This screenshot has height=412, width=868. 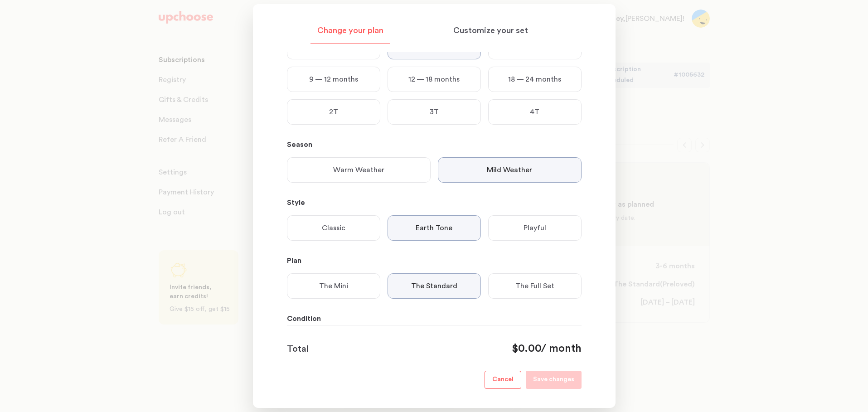 I want to click on p: 2T, so click(x=334, y=112).